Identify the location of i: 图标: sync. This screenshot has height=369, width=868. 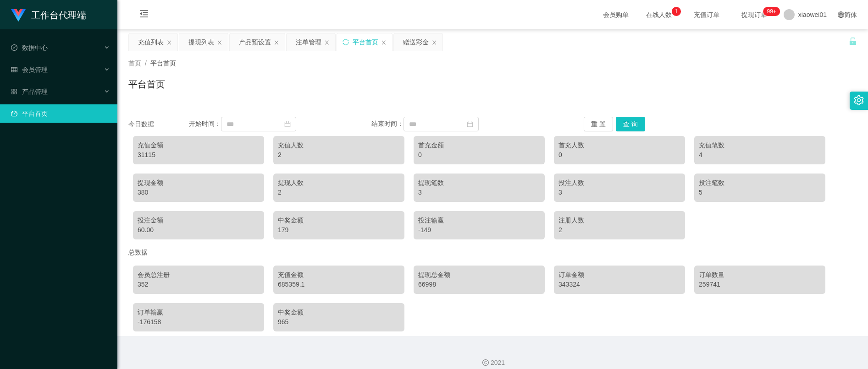
(346, 42).